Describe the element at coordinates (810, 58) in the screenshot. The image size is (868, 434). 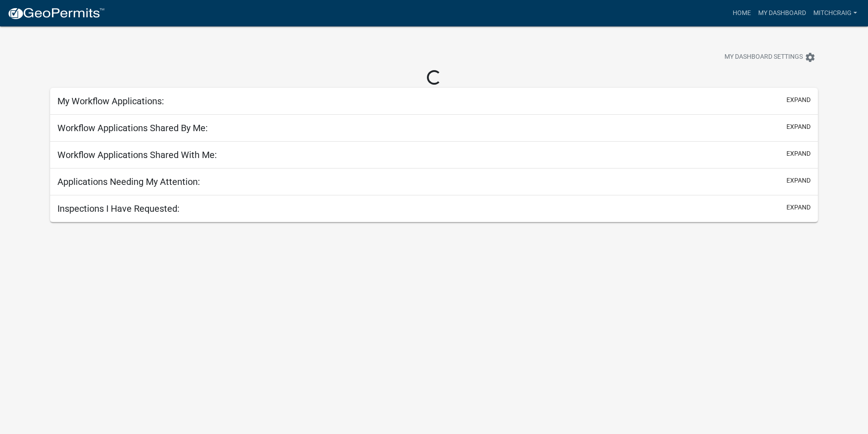
I see `i: settings` at that location.